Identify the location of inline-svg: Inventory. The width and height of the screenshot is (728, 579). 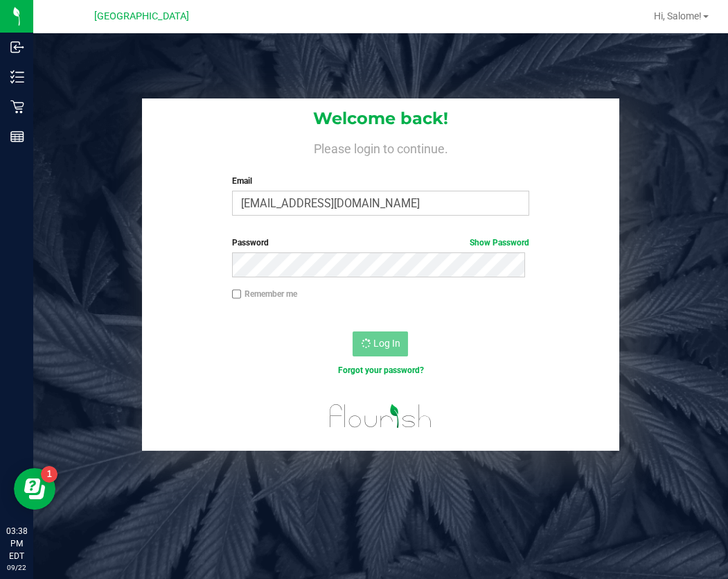
(17, 77).